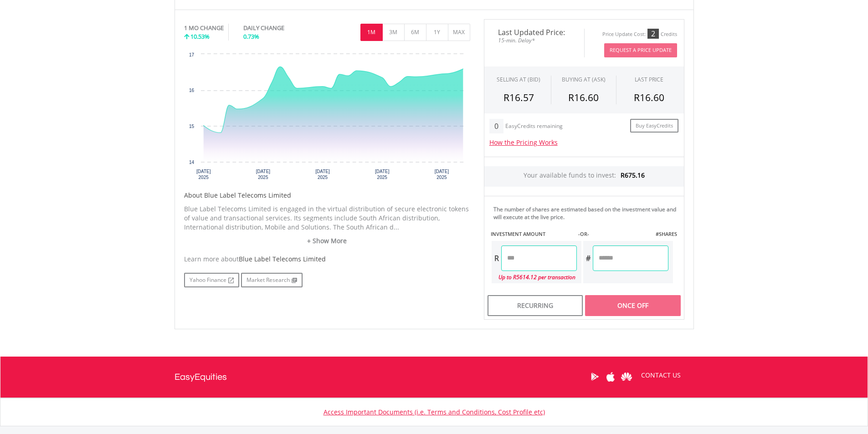 This screenshot has width=868, height=434. What do you see at coordinates (191, 54) in the screenshot?
I see `text: 17` at bounding box center [191, 54].